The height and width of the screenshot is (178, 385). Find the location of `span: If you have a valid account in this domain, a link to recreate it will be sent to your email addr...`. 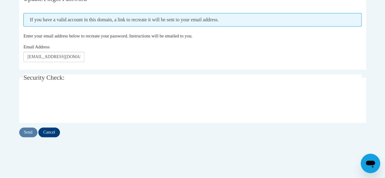

span: If you have a valid account in this domain, a link to recreate it will be sent to your email addr... is located at coordinates (192, 20).